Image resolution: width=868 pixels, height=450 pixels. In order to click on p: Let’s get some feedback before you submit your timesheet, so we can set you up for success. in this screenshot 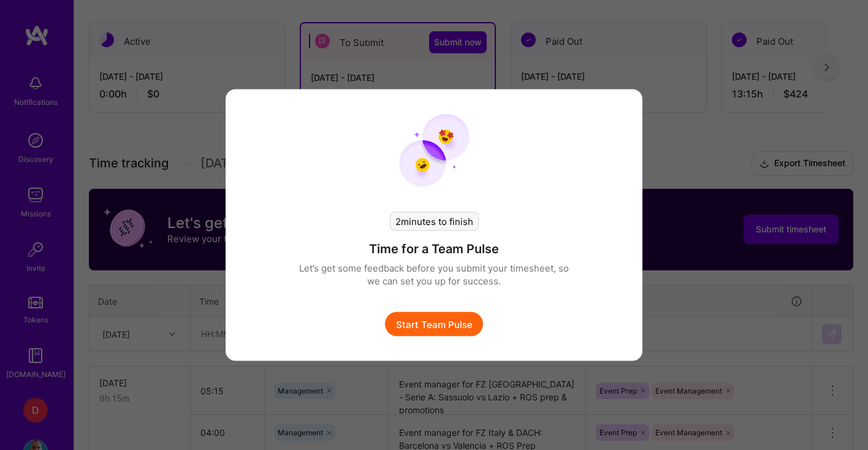, I will do `click(434, 275)`.